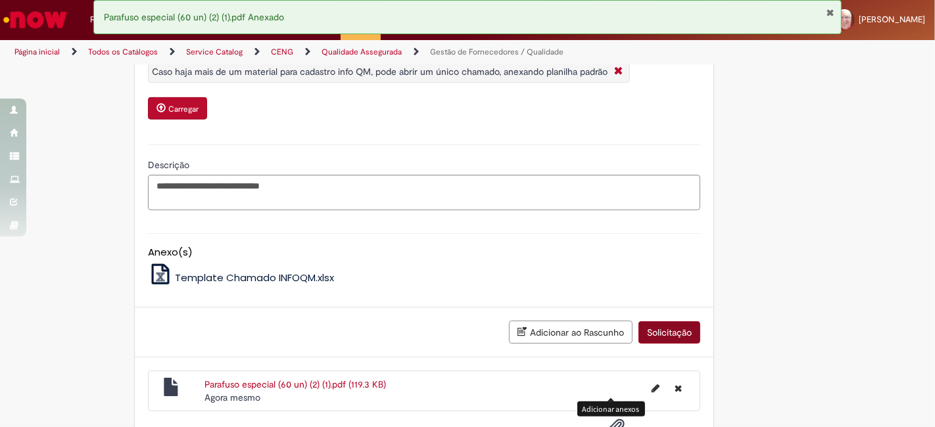 The width and height of the screenshot is (935, 427). I want to click on a: Todos os Catálogos, so click(123, 52).